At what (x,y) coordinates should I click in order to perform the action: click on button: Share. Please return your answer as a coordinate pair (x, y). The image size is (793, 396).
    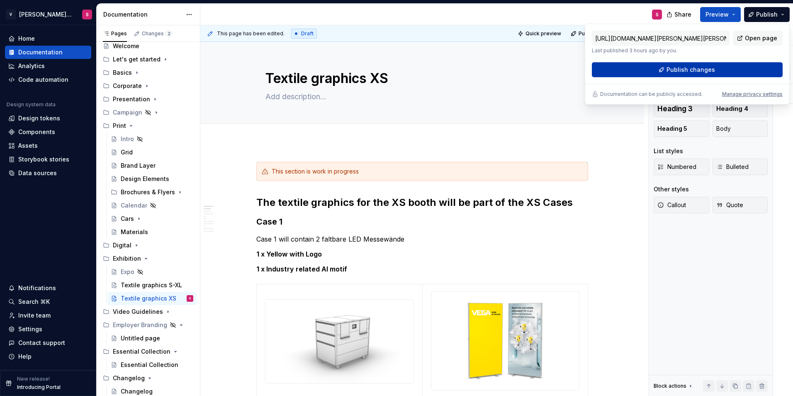
    Looking at the image, I should click on (679, 15).